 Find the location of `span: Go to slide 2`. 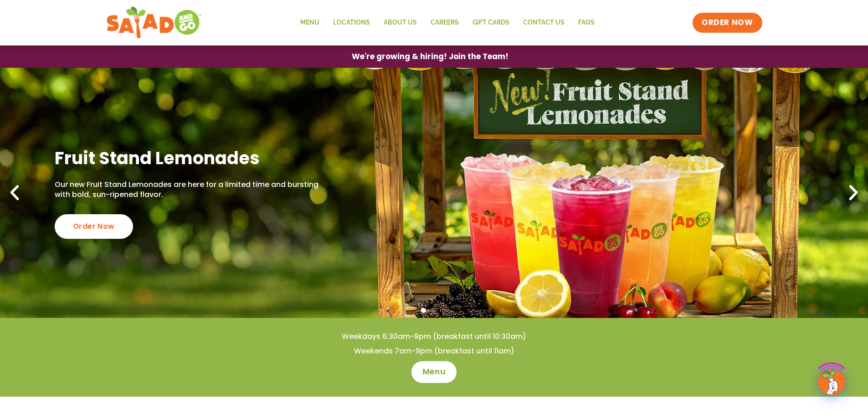

span: Go to slide 2 is located at coordinates (434, 310).